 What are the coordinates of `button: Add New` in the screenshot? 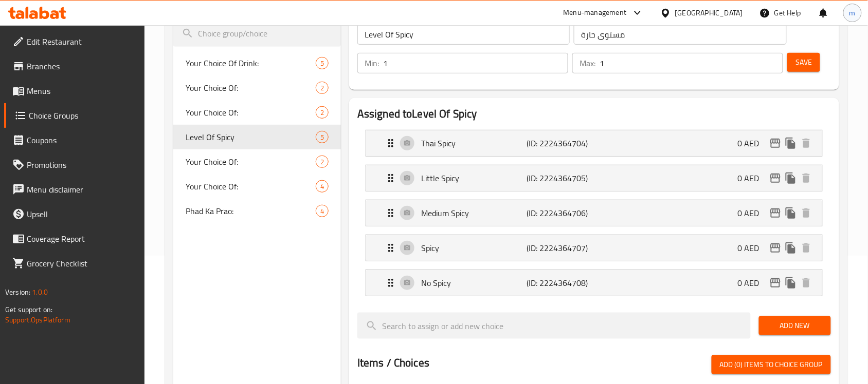 It's located at (795, 326).